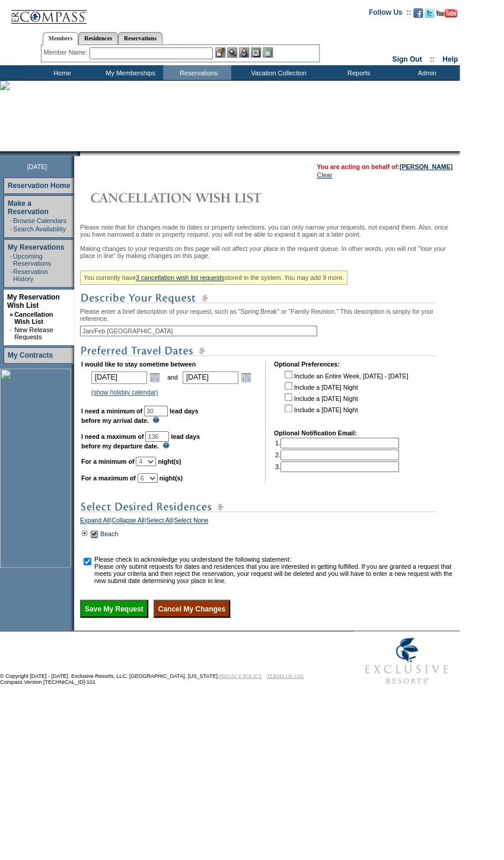 This screenshot has width=504, height=860. Describe the element at coordinates (109, 534) in the screenshot. I see `a: Beach` at that location.